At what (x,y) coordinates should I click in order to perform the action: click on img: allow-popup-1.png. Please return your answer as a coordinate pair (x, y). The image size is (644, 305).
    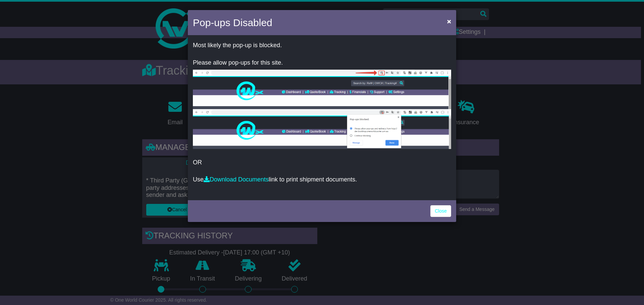
    Looking at the image, I should click on (322, 89).